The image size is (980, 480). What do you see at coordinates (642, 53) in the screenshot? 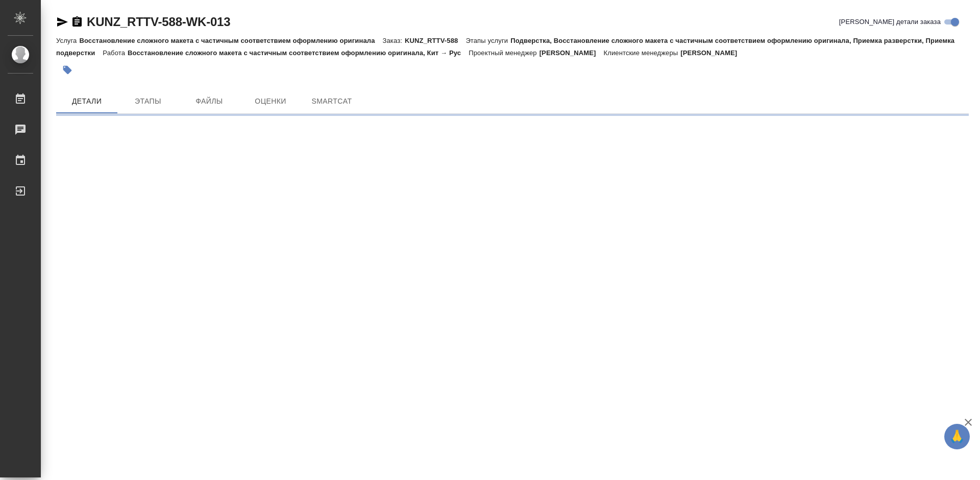
I see `p: Клиентские менеджеры` at bounding box center [642, 53].